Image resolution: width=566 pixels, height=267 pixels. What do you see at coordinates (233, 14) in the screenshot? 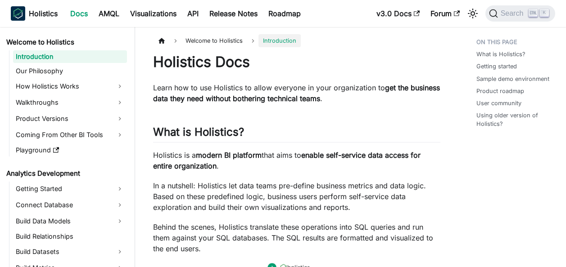
I see `a: Release Notes` at bounding box center [233, 14].